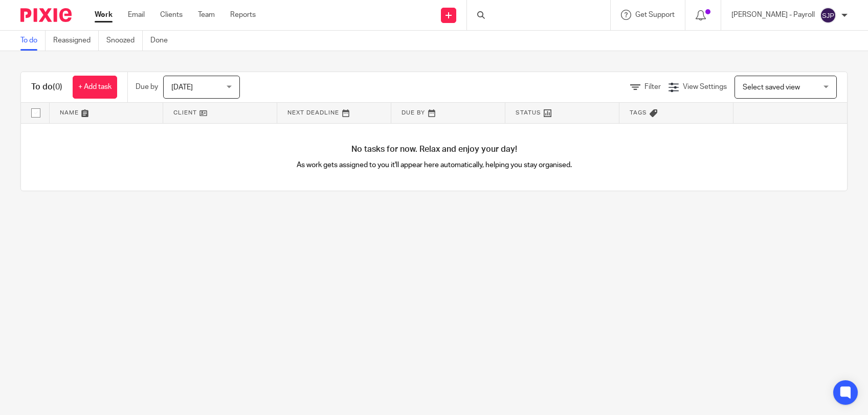 The image size is (868, 415). I want to click on a: Reassigned, so click(75, 40).